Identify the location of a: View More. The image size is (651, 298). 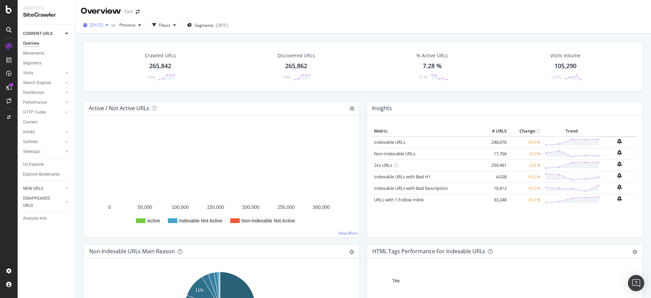
(348, 233).